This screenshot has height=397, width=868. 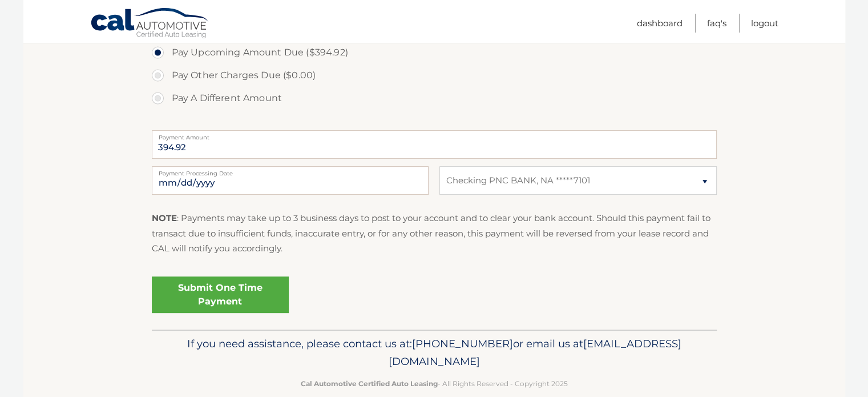 What do you see at coordinates (220, 295) in the screenshot?
I see `a: Submit One Time Payment` at bounding box center [220, 295].